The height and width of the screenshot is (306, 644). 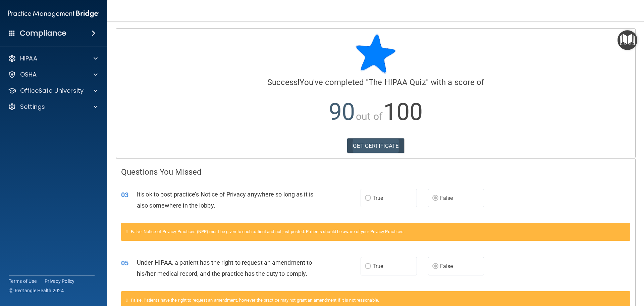 What do you see at coordinates (36, 291) in the screenshot?
I see `span: Ⓒ Rectangle Health 2024` at bounding box center [36, 291].